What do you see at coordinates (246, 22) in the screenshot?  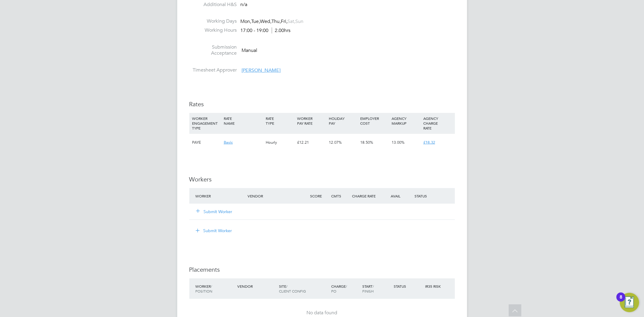 I see `span: Mon,` at bounding box center [246, 22].